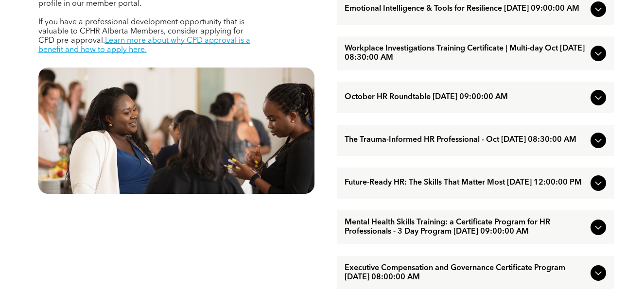 Image resolution: width=644 pixels, height=289 pixels. I want to click on a: Learn more about why CPD approval is a benefit and how to apply here., so click(145, 45).